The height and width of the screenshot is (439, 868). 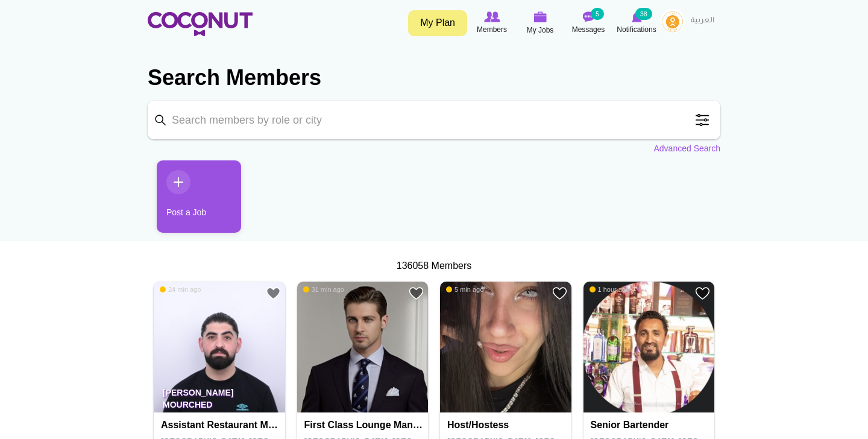 What do you see at coordinates (492, 23) in the screenshot?
I see `a: Browse Members Members` at bounding box center [492, 23].